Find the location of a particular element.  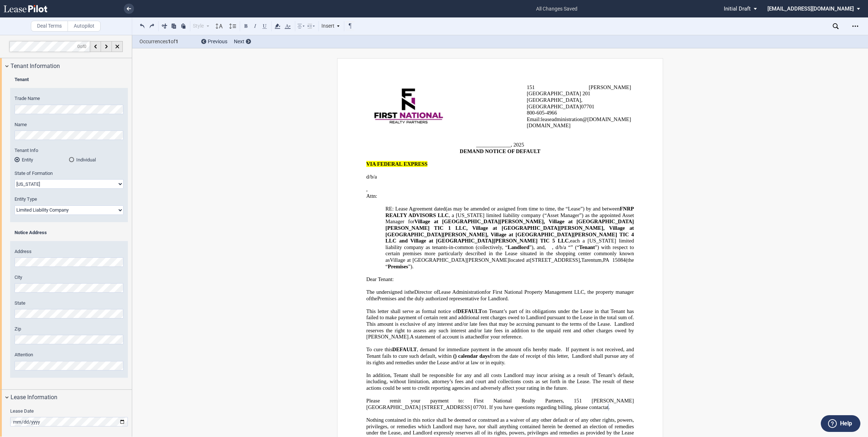

span: FNRP REALTY ADVISORS LLC is located at coordinates (511, 212).